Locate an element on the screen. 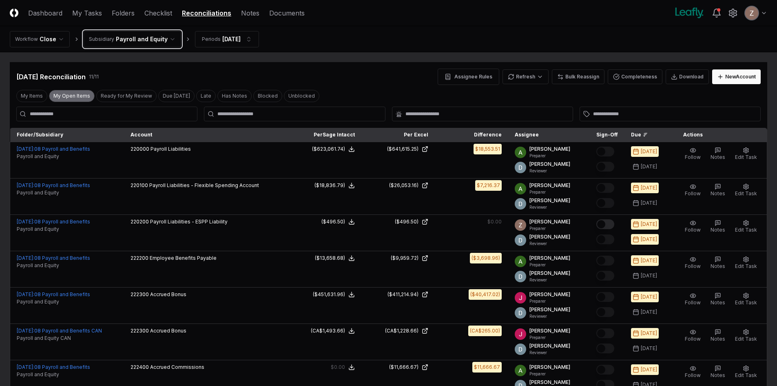  a: Folders is located at coordinates (123, 13).